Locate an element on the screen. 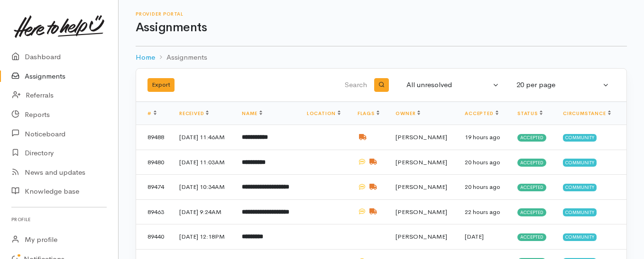 The height and width of the screenshot is (259, 644). a: Circumstance is located at coordinates (587, 113).